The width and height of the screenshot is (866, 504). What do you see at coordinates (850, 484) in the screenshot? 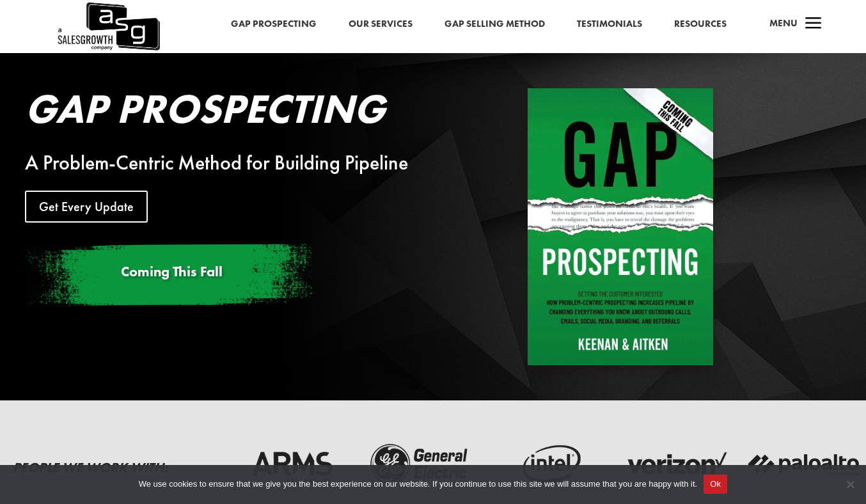
I see `span: No` at bounding box center [850, 484].